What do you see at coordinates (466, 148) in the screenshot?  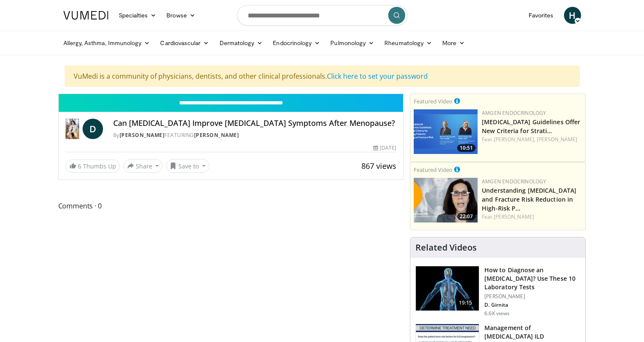 I see `span: 10:51` at bounding box center [466, 148].